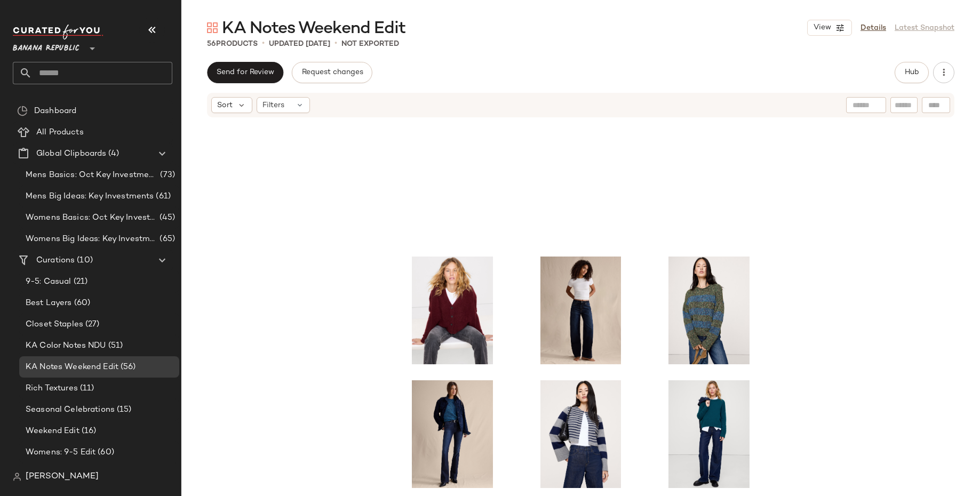 The image size is (980, 496). Describe the element at coordinates (48, 303) in the screenshot. I see `span: Best Layers` at that location.